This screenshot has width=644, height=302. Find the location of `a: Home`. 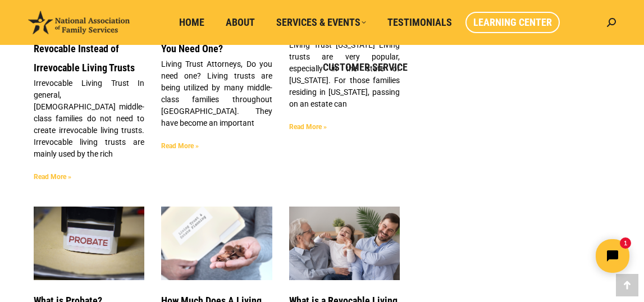

a: Home is located at coordinates (192, 22).